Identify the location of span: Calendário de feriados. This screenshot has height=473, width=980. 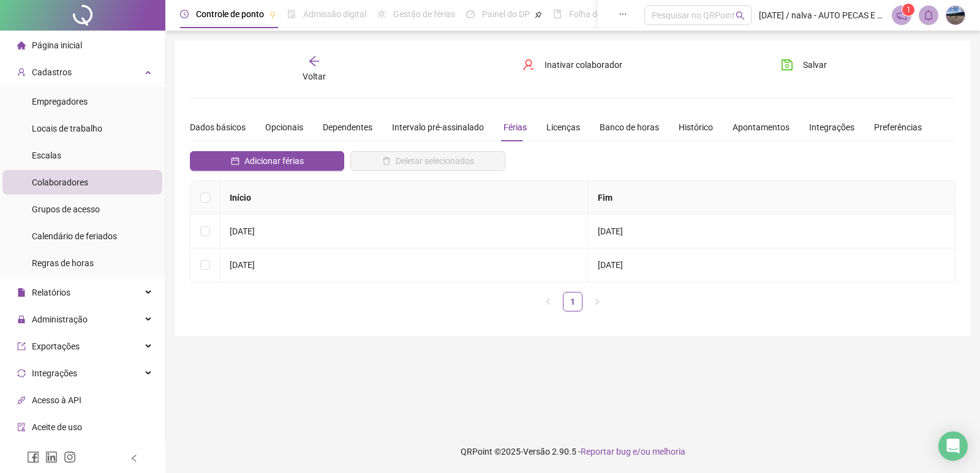
(74, 236).